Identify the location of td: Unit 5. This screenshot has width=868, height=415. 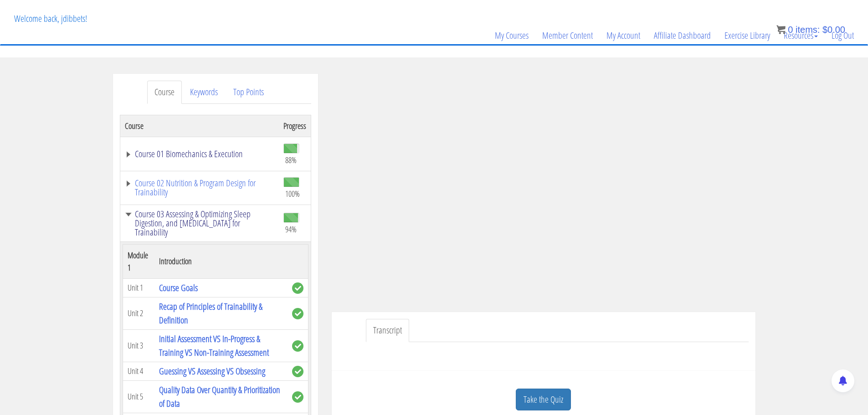
(139, 397).